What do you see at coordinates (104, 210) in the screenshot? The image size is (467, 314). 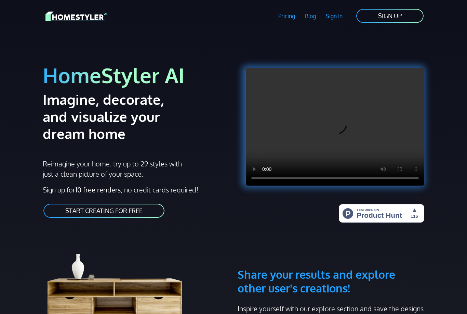 I see `a: START CREATING FOR FREE` at bounding box center [104, 210].